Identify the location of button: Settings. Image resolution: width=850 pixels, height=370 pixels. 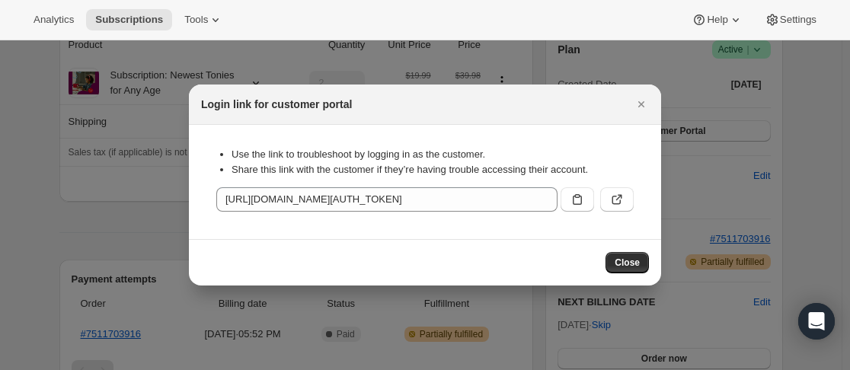
(790, 20).